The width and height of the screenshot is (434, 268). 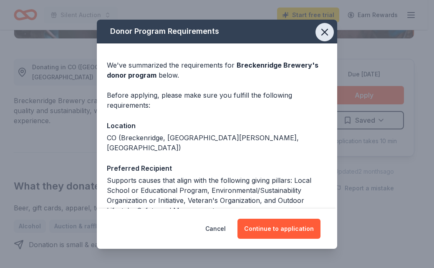 What do you see at coordinates (217, 31) in the screenshot?
I see `div: Donor Program Requirements` at bounding box center [217, 31].